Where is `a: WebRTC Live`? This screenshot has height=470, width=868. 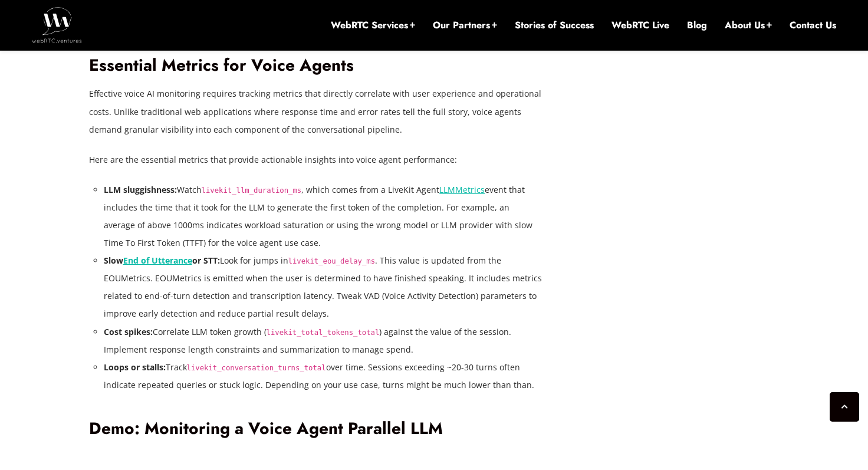 a: WebRTC Live is located at coordinates (640, 25).